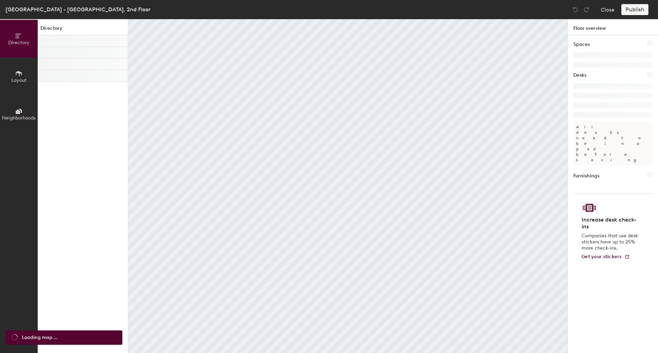 The image size is (658, 353). What do you see at coordinates (83, 30) in the screenshot?
I see `h1: Directory` at bounding box center [83, 30].